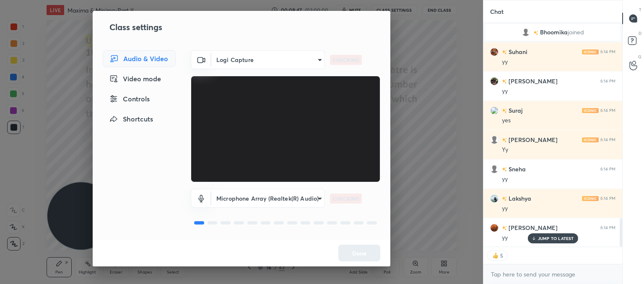 The width and height of the screenshot is (644, 284). What do you see at coordinates (519, 198) in the screenshot?
I see `h6: Lakshya` at bounding box center [519, 198].